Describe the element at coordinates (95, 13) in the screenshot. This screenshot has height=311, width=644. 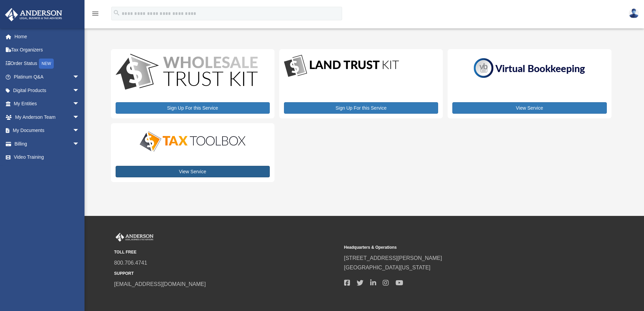
I see `i: menu` at that location.